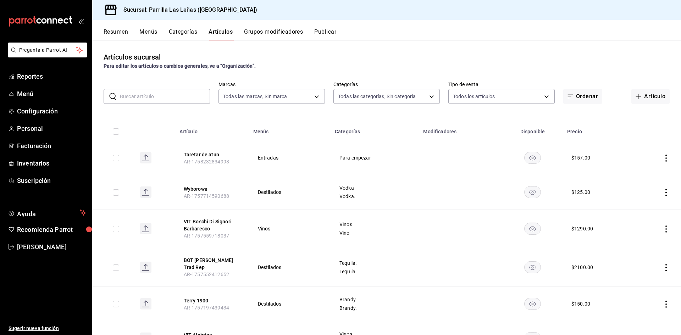  Describe the element at coordinates (501, 84) in the screenshot. I see `label: Tipo de venta` at that location.